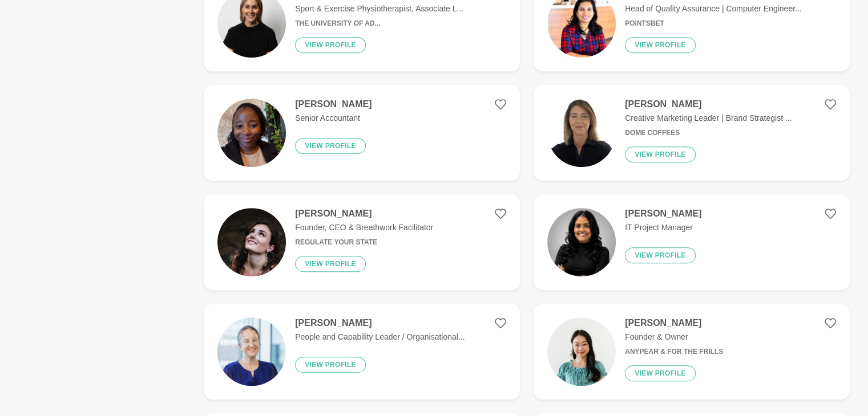 This screenshot has width=868, height=416. Describe the element at coordinates (712, 9) in the screenshot. I see `p: Head of Quality Assurance | Computer Engineer...` at that location.